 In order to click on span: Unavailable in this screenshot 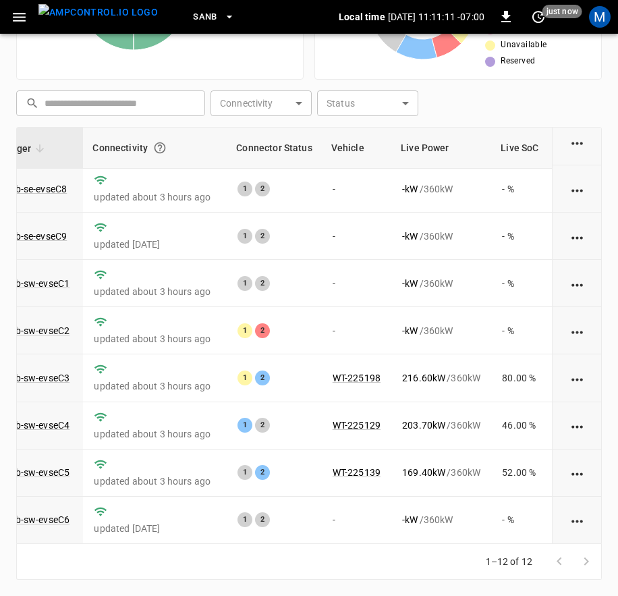, I will do `click(524, 45)`.